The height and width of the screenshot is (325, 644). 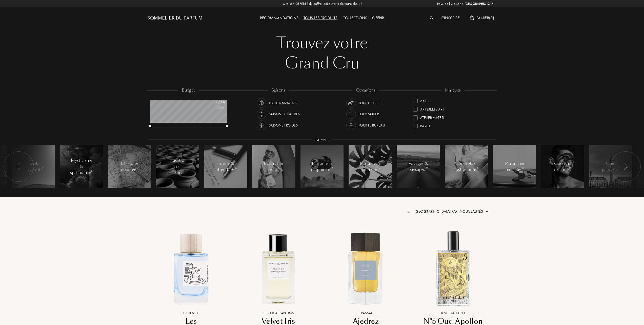 What do you see at coordinates (427, 168) in the screenshot?
I see `span: 24` at bounding box center [427, 168].